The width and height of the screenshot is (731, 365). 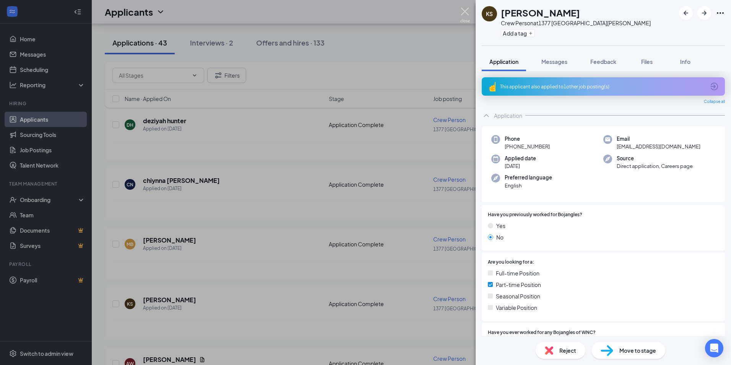 I want to click on span: Collapse all, so click(x=714, y=102).